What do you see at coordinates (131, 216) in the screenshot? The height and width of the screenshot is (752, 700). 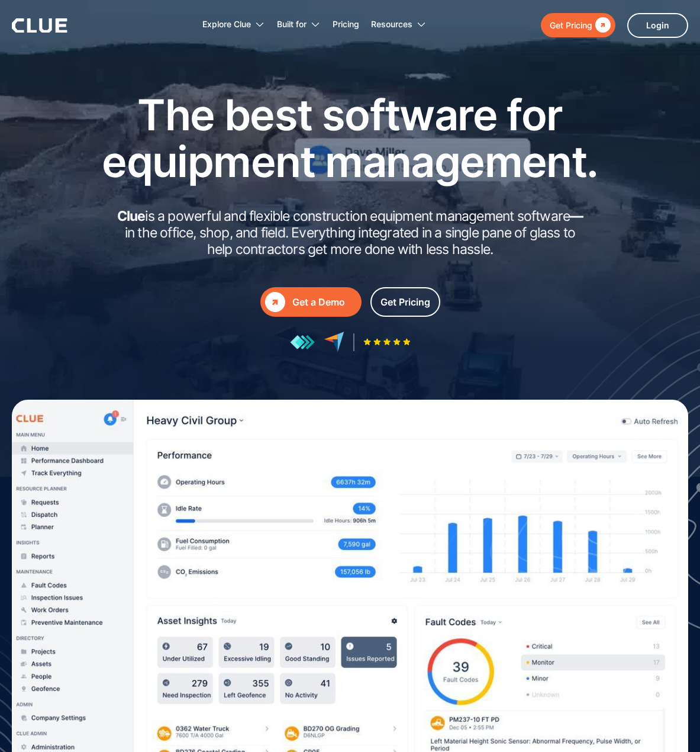 I see `strong: Clue` at bounding box center [131, 216].